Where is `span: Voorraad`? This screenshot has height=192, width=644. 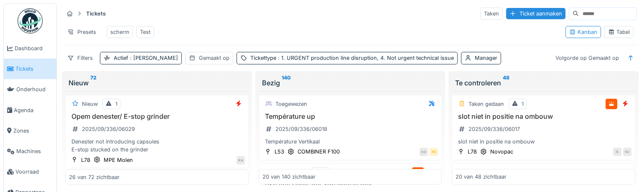
span: Voorraad is located at coordinates (34, 171).